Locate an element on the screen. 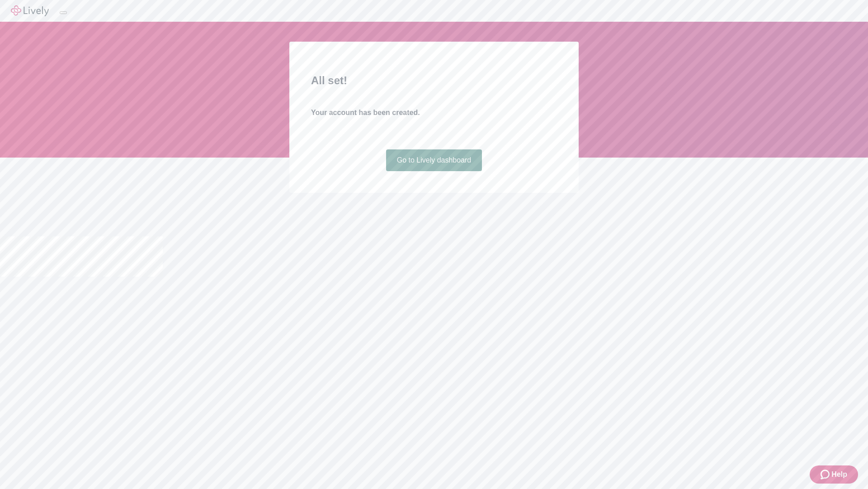 This screenshot has height=489, width=868. a: Go to Lively dashboard is located at coordinates (434, 160).